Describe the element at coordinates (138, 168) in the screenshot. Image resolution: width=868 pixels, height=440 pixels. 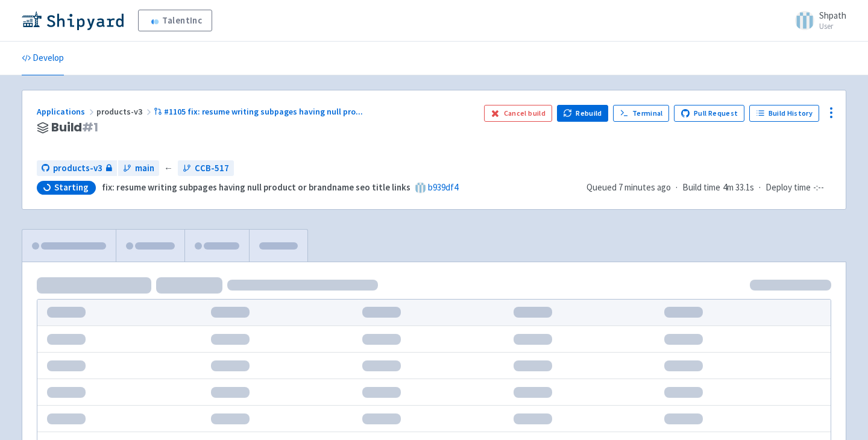
I see `a: main` at that location.